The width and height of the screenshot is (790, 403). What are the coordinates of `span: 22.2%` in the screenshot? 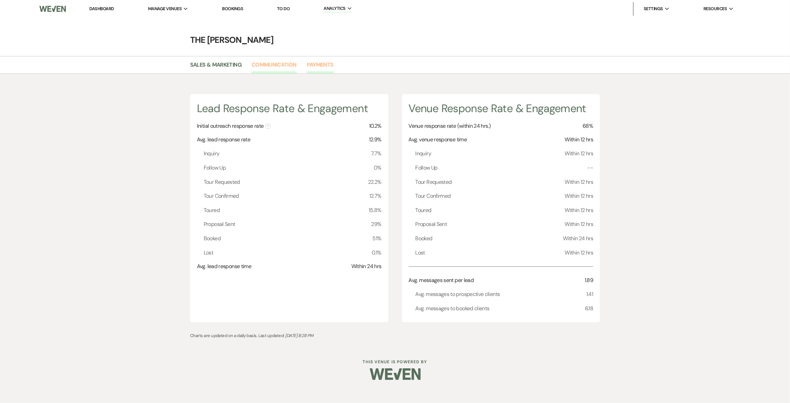 It's located at (375, 182).